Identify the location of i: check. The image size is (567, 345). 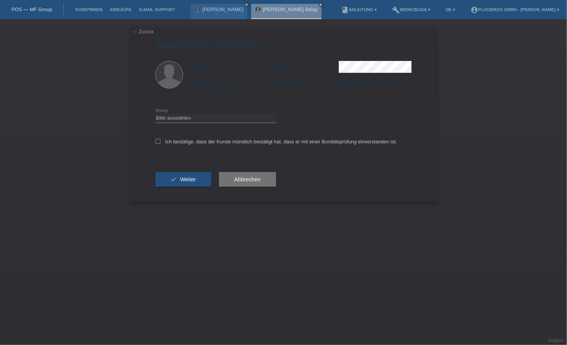
(174, 179).